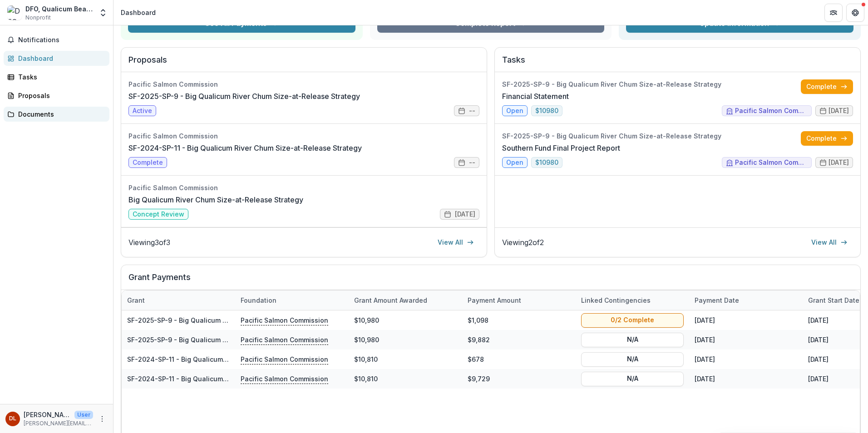 The image size is (868, 433). Describe the element at coordinates (103, 12) in the screenshot. I see `button: Open entity switcher` at that location.